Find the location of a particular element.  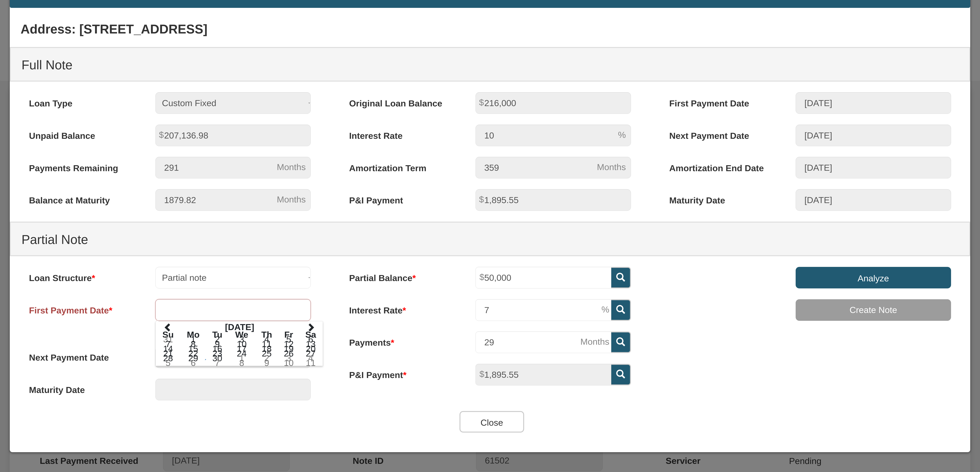

label: Payments is located at coordinates (401, 340).